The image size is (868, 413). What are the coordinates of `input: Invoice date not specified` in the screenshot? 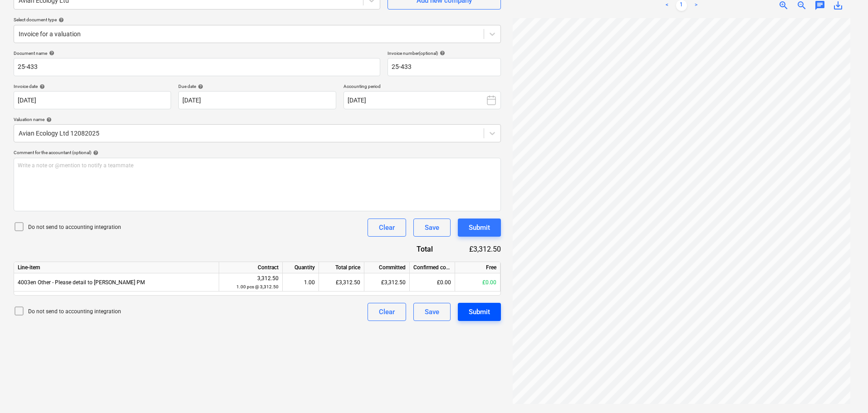 It's located at (92, 101).